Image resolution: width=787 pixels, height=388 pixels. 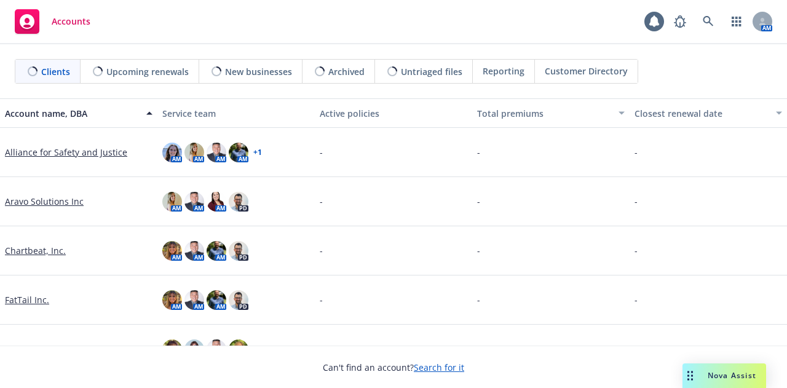 I want to click on a: Search for it, so click(x=439, y=367).